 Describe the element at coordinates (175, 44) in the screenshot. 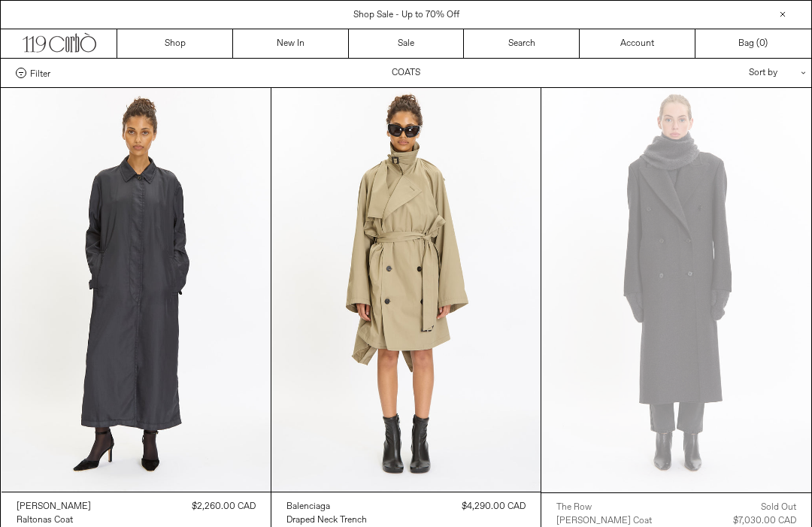

I see `a: Shop` at that location.